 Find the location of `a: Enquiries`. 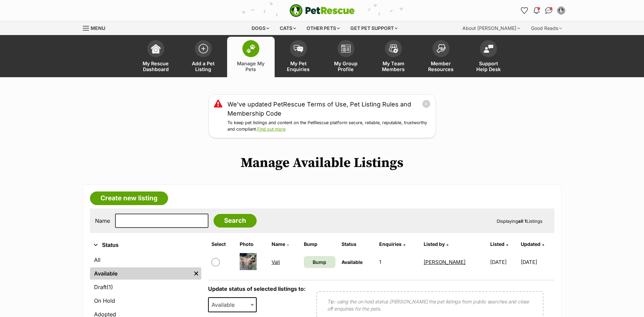

a: Enquiries is located at coordinates (392, 244).